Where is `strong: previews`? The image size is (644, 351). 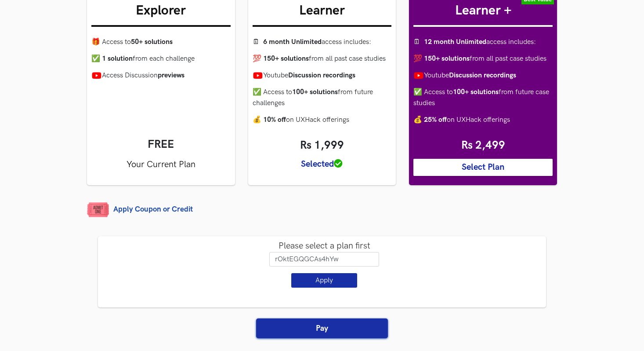 strong: previews is located at coordinates (171, 75).